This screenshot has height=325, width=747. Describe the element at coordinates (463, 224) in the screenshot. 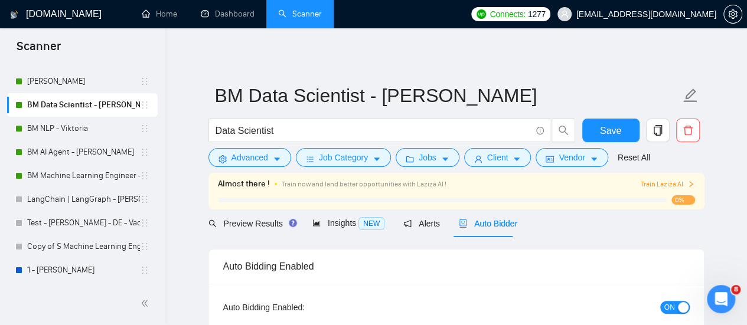

I see `span: robot` at that location.